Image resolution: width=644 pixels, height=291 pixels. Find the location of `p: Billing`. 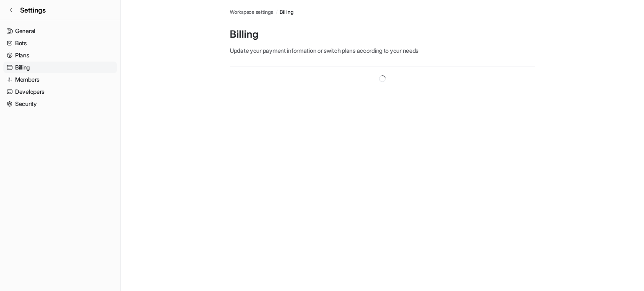

p: Billing is located at coordinates (382, 34).